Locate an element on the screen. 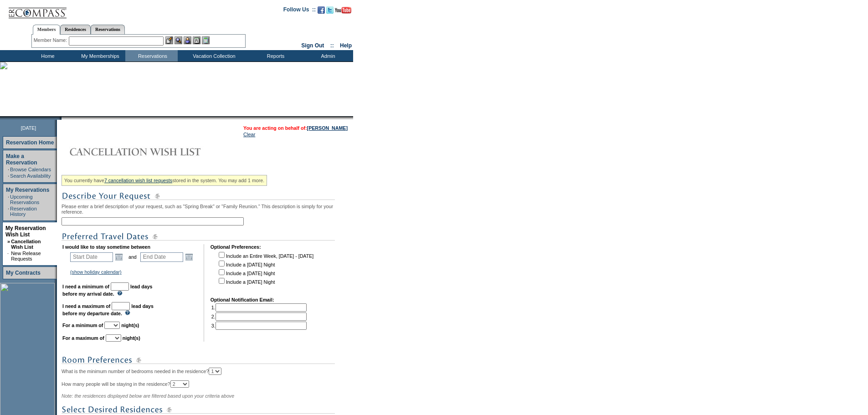  td: 1. is located at coordinates (259, 308).